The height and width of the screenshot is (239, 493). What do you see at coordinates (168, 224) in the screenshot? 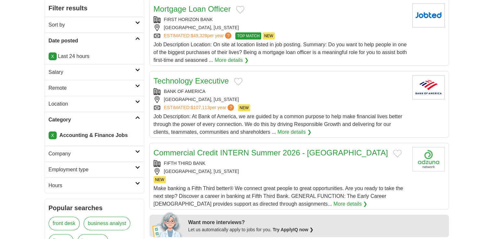
I see `img: apply-iq-scientist.png` at bounding box center [168, 224].